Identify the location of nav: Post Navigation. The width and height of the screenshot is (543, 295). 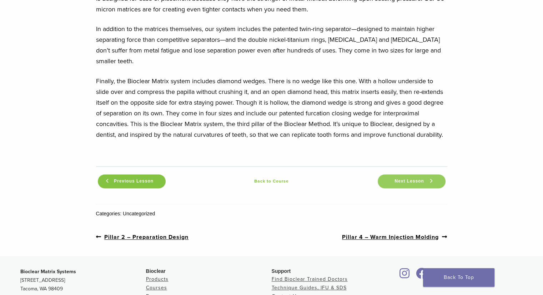
(272, 237).